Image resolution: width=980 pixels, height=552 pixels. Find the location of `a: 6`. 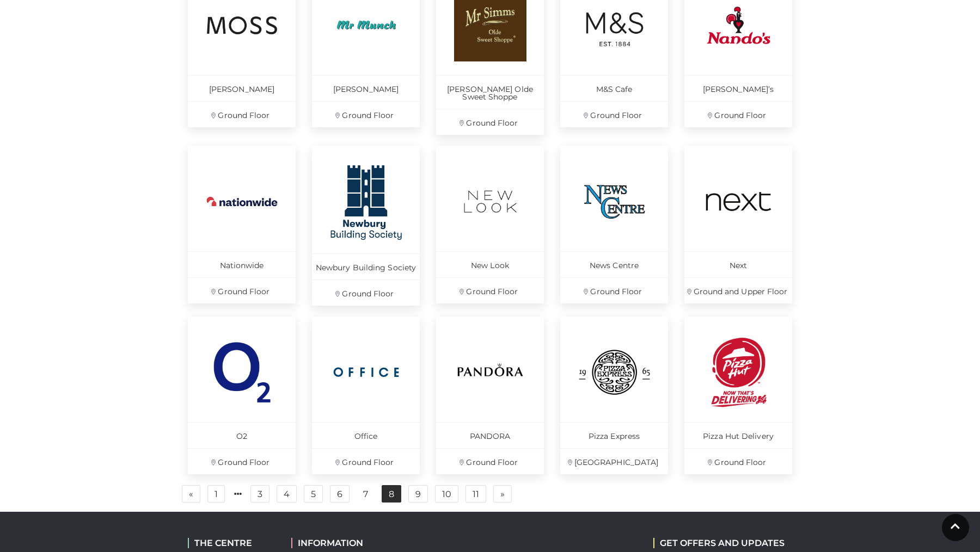

a: 6 is located at coordinates (340, 494).